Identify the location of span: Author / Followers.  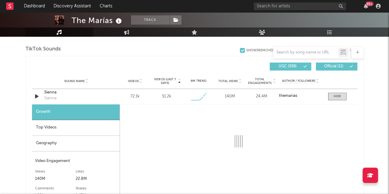
(299, 81).